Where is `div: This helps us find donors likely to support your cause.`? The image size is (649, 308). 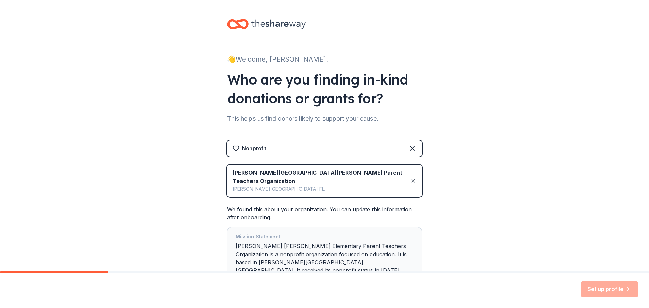
div: This helps us find donors likely to support your cause. is located at coordinates (325, 119).